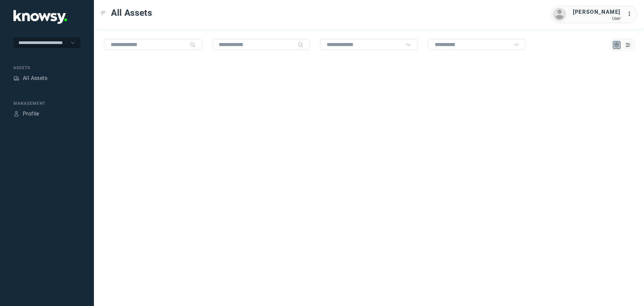 This screenshot has width=644, height=306. Describe the element at coordinates (40, 16) in the screenshot. I see `img: Application Logo` at that location.